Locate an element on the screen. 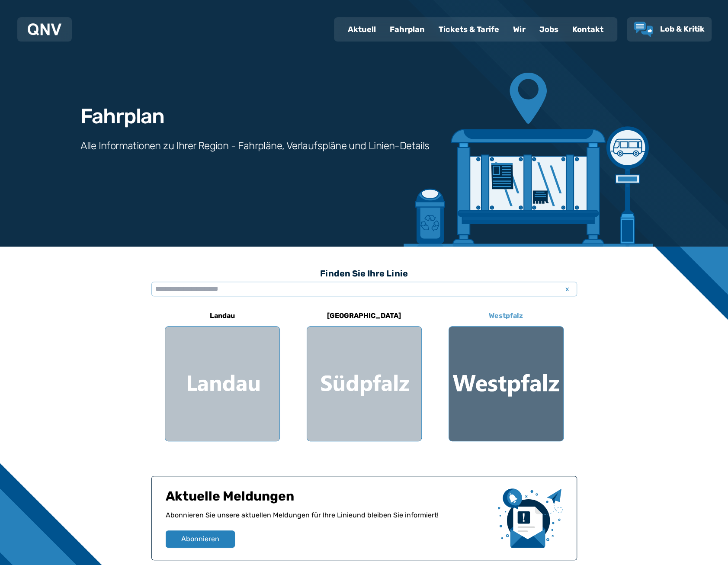  a: Westpfalz Region Westpfalz is located at coordinates (506, 374).